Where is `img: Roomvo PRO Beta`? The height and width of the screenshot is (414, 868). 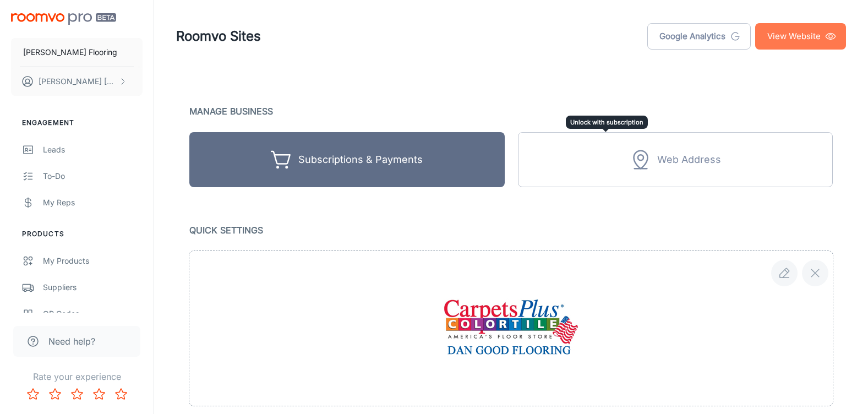
img: Roomvo PRO Beta is located at coordinates (63, 19).